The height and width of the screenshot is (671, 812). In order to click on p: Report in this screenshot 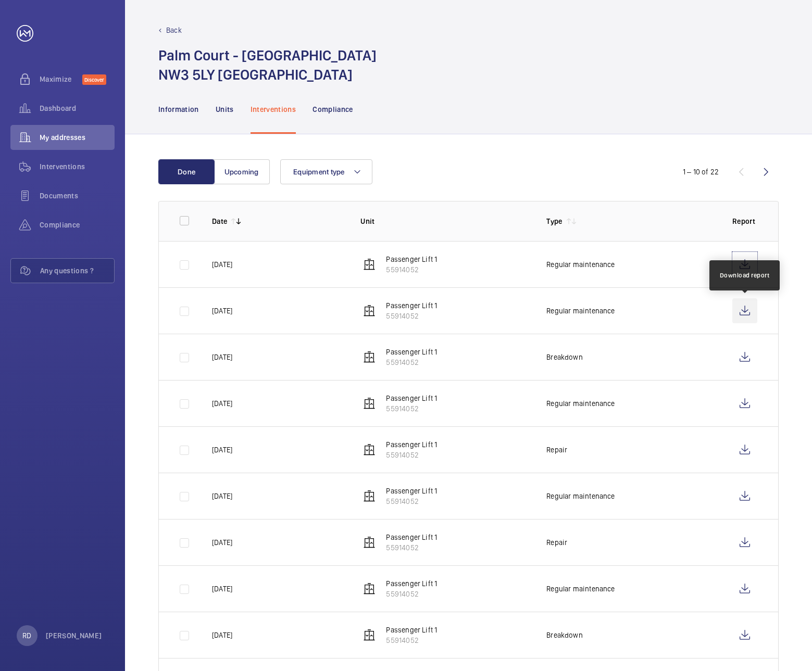, I will do `click(745, 221)`.